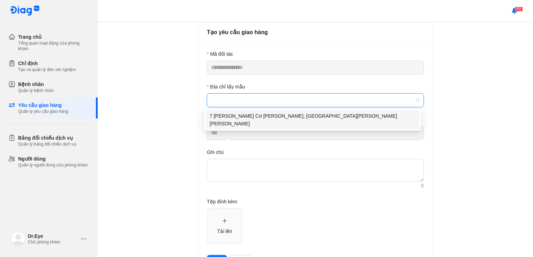 The height and width of the screenshot is (257, 533). What do you see at coordinates (54, 37) in the screenshot?
I see `div: Trang chủ` at bounding box center [54, 37].